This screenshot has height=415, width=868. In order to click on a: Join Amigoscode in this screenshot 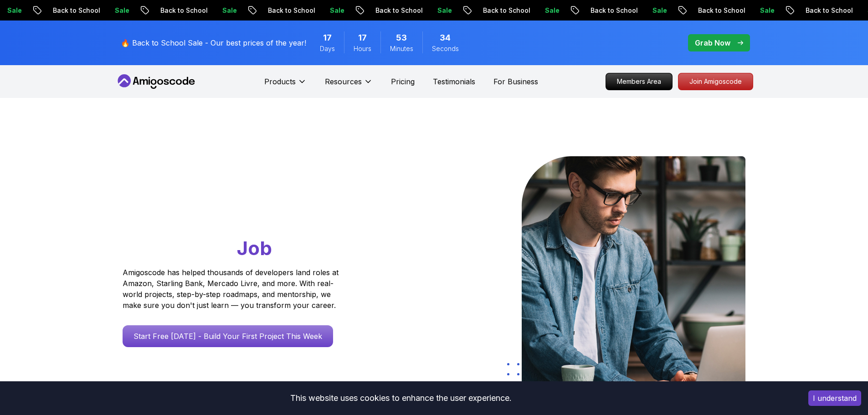, I will do `click(716, 82)`.